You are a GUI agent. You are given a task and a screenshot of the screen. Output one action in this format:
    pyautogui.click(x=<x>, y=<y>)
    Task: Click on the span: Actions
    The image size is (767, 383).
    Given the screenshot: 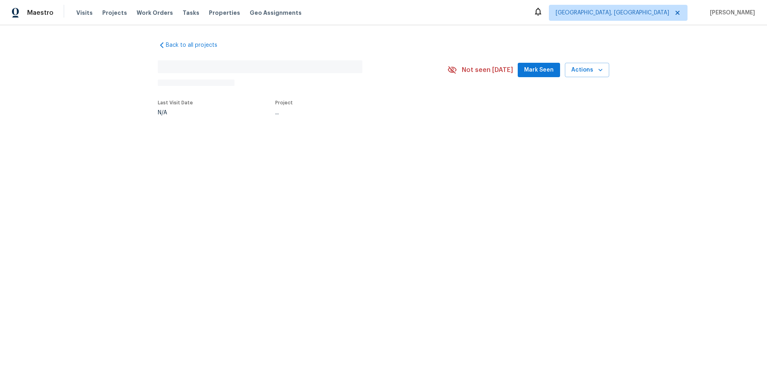 What is the action you would take?
    pyautogui.click(x=587, y=70)
    